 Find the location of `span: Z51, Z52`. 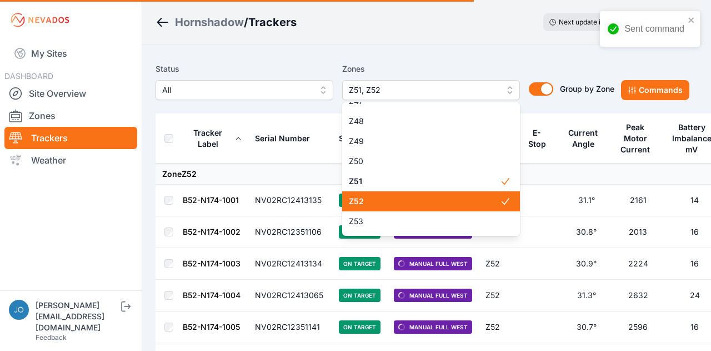

span: Z51, Z52 is located at coordinates (423, 90).